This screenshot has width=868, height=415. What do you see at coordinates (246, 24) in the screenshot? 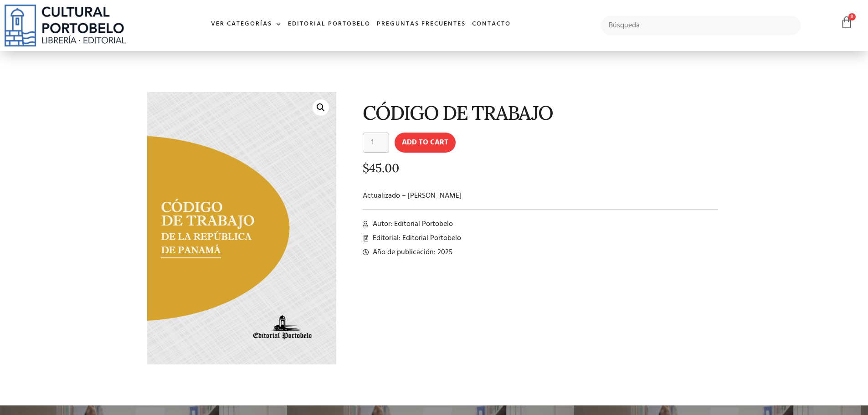
I see `a: Ver Categorías` at bounding box center [246, 24].